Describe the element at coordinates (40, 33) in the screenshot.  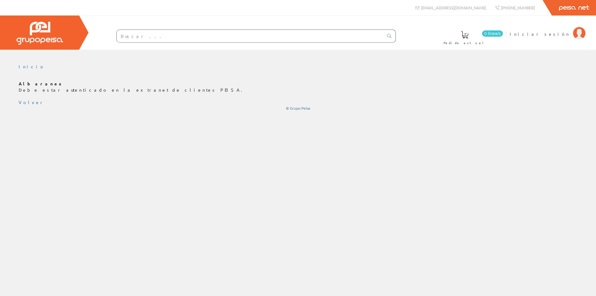
I see `img: Grupo Peisa` at that location.